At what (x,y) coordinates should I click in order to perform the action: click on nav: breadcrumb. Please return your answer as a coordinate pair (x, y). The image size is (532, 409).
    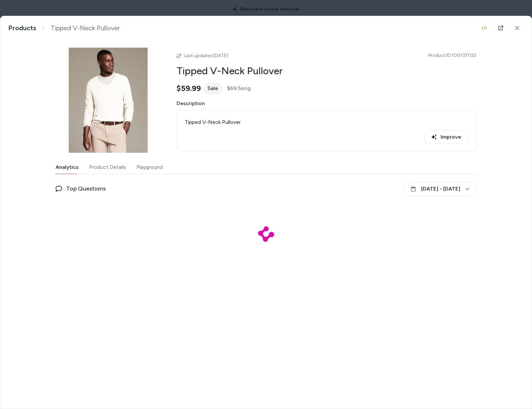
    Looking at the image, I should click on (64, 28).